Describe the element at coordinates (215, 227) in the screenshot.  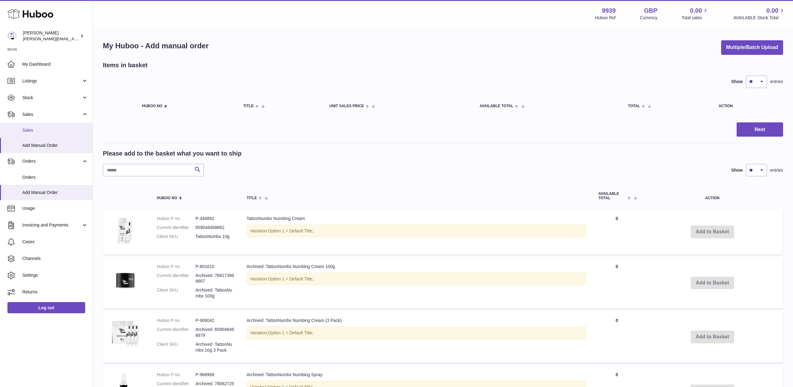
I see `dd: 659048468862` at that location.